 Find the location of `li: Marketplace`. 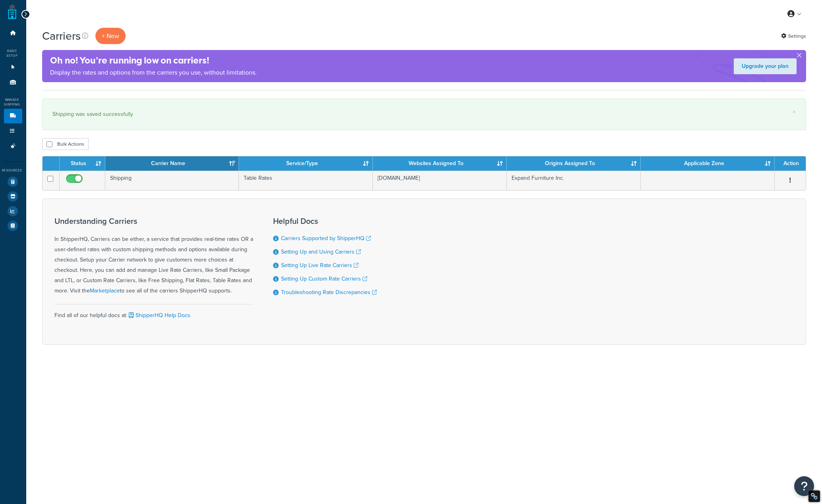

li: Marketplace is located at coordinates (14, 197).